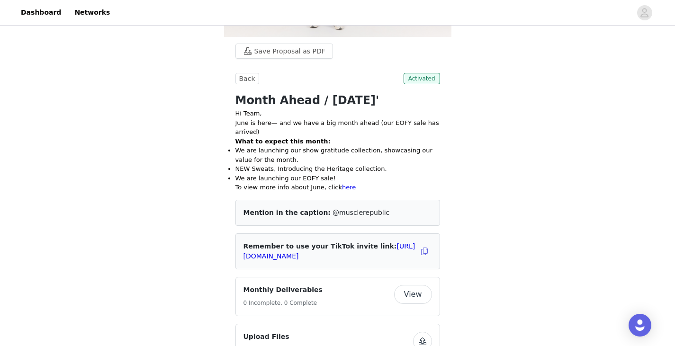 The image size is (675, 346). I want to click on li: NEW Sweats, Introducing the Heritage collection., so click(338, 169).